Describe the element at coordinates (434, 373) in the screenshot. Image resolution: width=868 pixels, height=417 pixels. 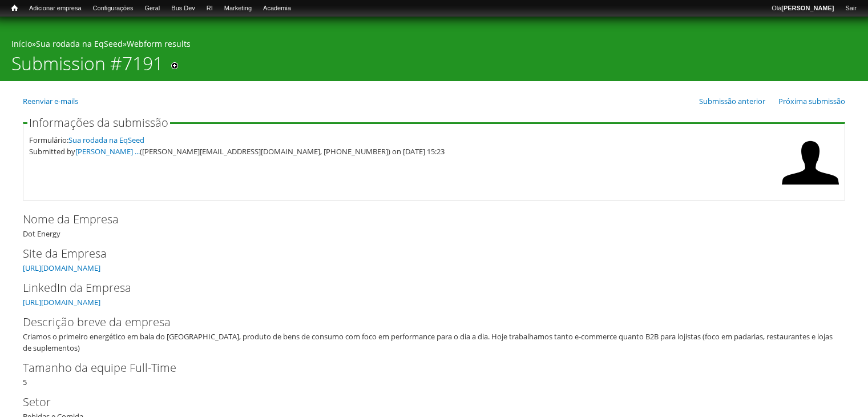
I see `div: 5` at that location.